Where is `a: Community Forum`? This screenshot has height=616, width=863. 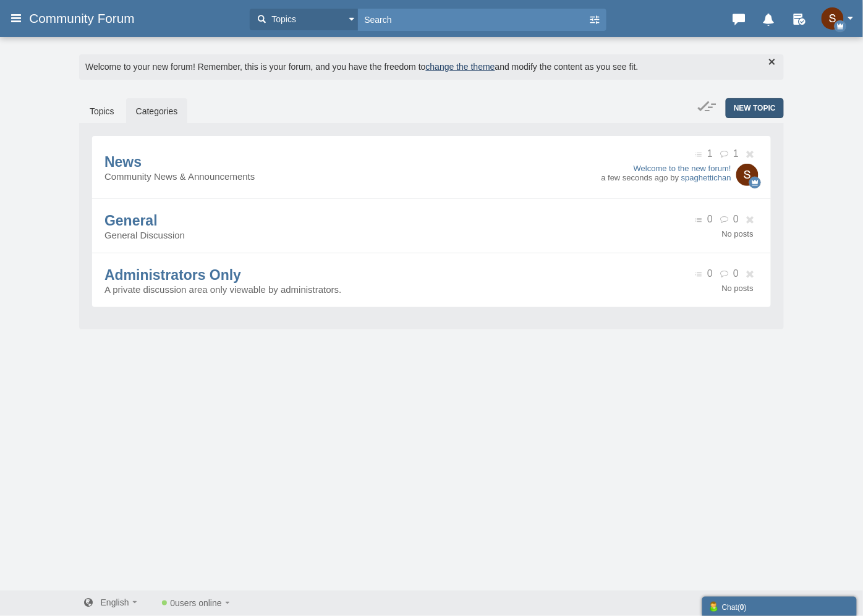
a: Community Forum is located at coordinates (136, 18).